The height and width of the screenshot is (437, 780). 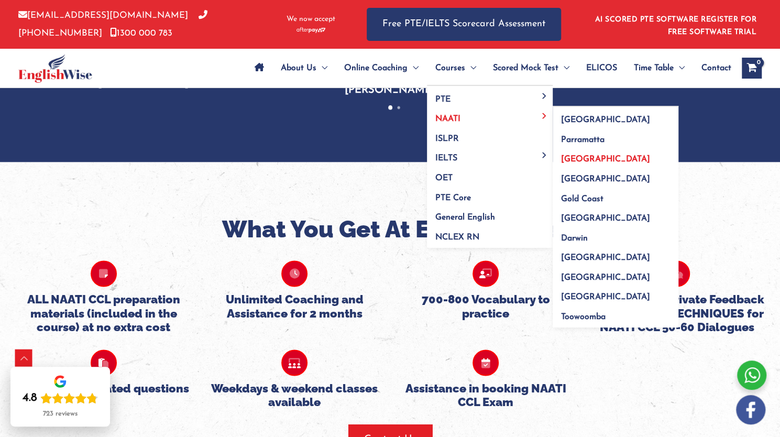 What do you see at coordinates (294, 394) in the screenshot?
I see `h5: Weekdays & weekend classes available` at bounding box center [294, 394].